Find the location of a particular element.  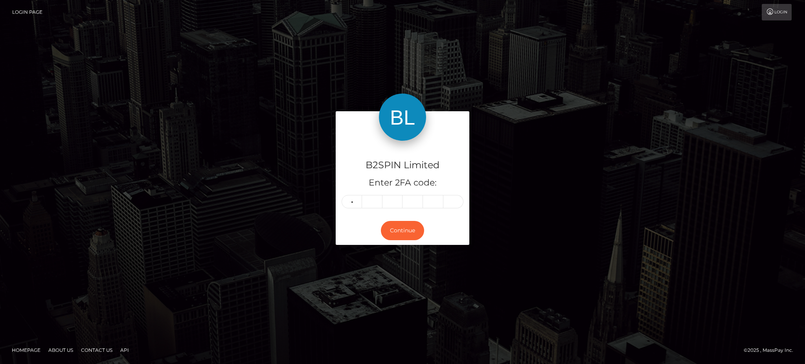

a: Contact Us is located at coordinates (97, 350).